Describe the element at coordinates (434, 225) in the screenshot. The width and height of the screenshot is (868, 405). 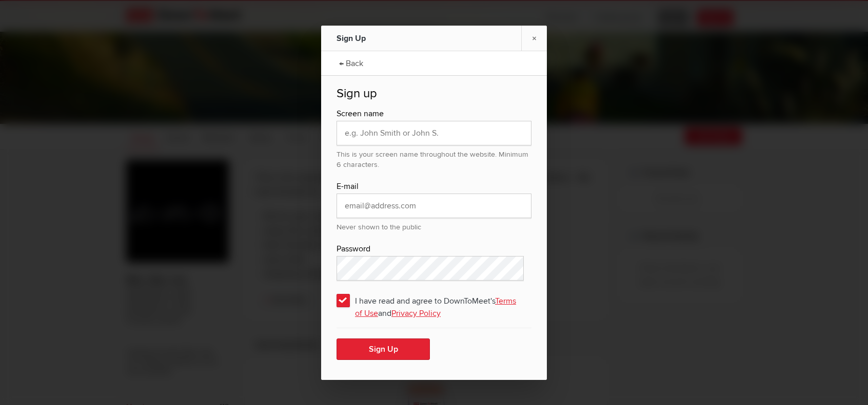
I see `div: Never shown to the public` at that location.